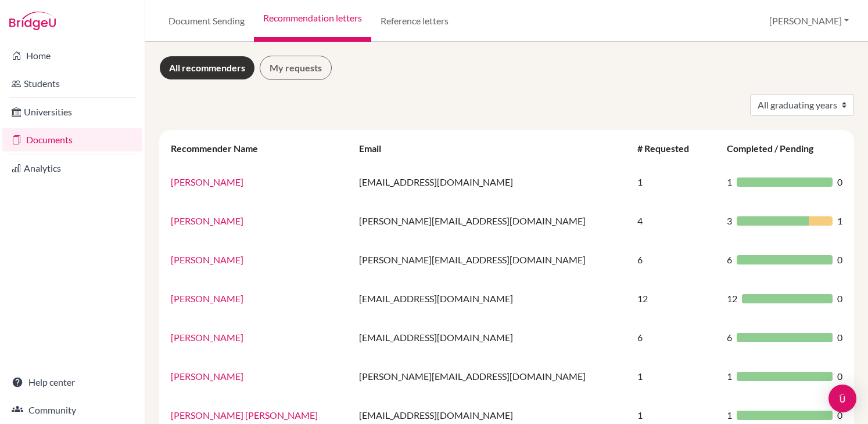 The width and height of the screenshot is (868, 424). What do you see at coordinates (72, 383) in the screenshot?
I see `a: Help center` at bounding box center [72, 383].